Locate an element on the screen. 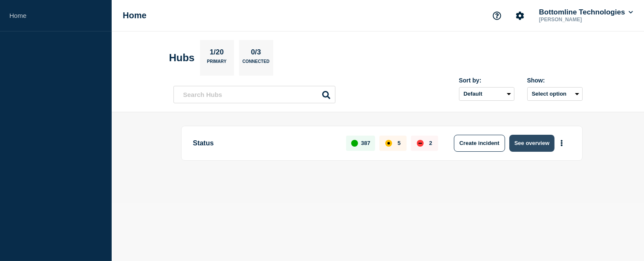  div: affected is located at coordinates (388, 144).